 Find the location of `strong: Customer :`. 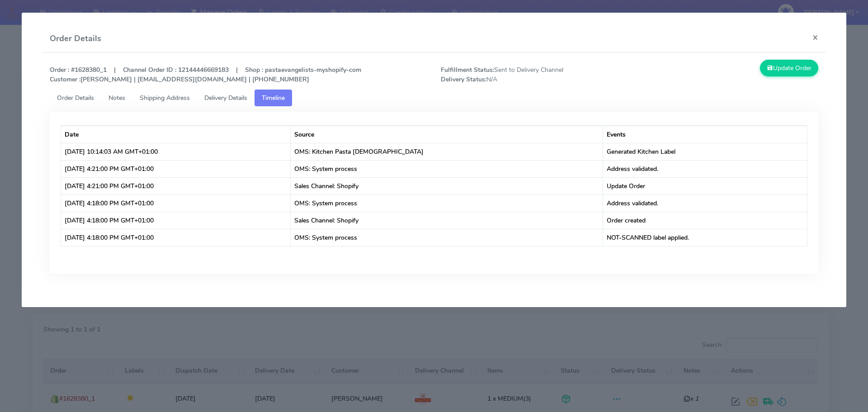

strong: Customer : is located at coordinates (65, 79).